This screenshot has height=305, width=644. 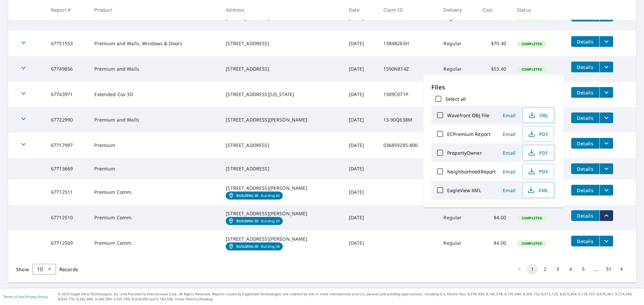 What do you see at coordinates (408, 95) in the screenshot?
I see `td: 1589C071P` at bounding box center [408, 95].